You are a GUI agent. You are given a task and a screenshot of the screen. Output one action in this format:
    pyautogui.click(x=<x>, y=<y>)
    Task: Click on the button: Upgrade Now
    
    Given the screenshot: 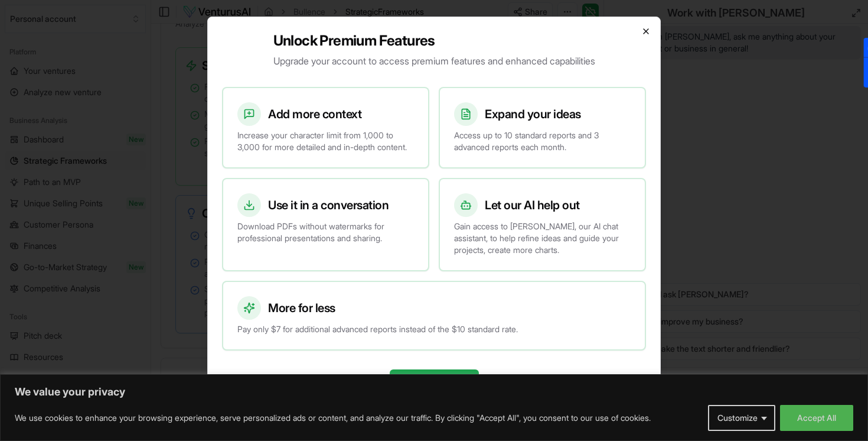 What is the action you would take?
    pyautogui.click(x=434, y=383)
    